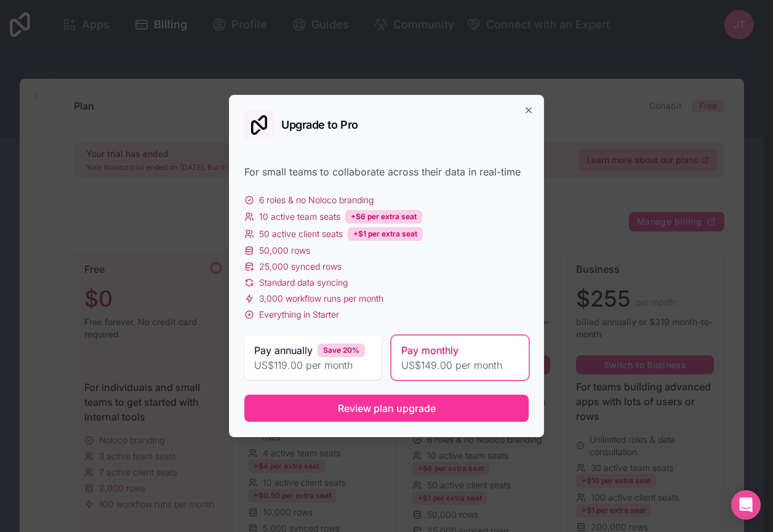 The width and height of the screenshot is (773, 532). I want to click on span: Review plan upgrade, so click(387, 408).